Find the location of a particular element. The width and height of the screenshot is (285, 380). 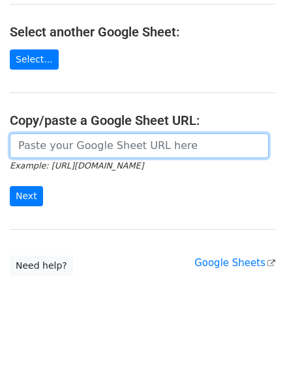

input: Paste your Google Sheet URL here is located at coordinates (139, 146).